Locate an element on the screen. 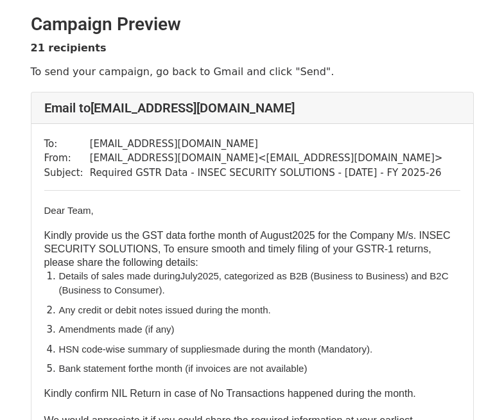 This screenshot has height=420, width=504. strong: 21 recipients is located at coordinates (69, 47).